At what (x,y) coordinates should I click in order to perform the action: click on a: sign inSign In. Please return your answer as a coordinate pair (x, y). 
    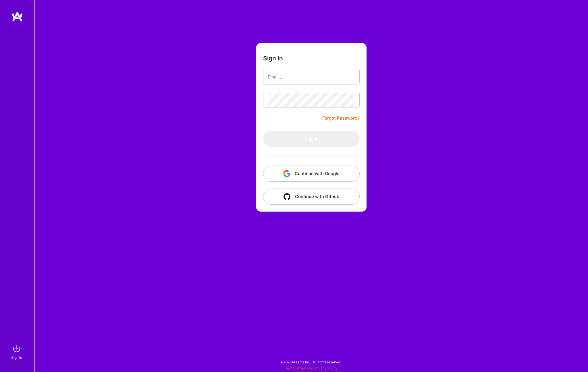
    Looking at the image, I should click on (17, 352).